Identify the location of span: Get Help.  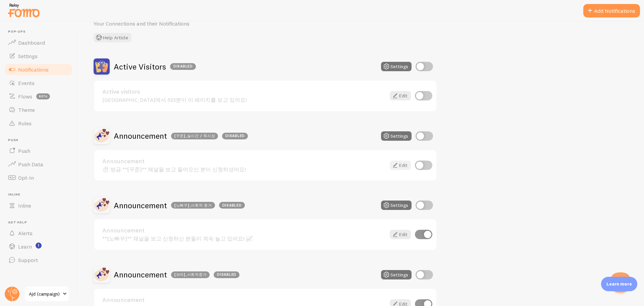
(41, 223).